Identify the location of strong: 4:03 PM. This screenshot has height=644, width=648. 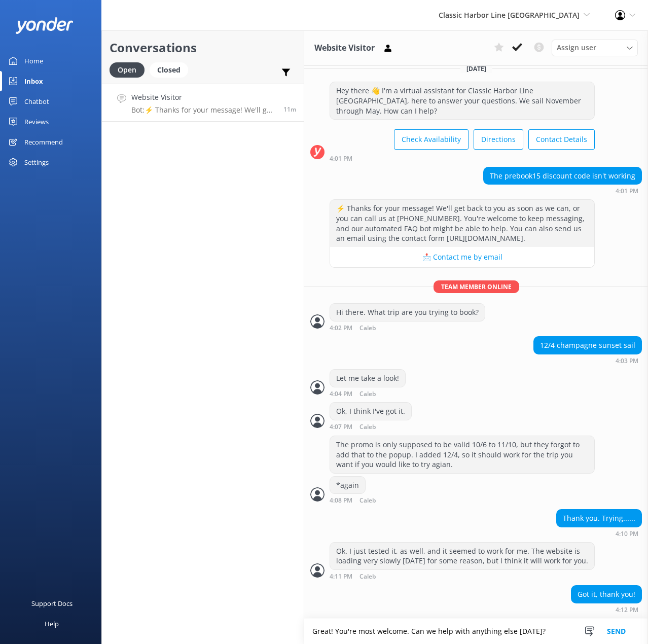
(627, 361).